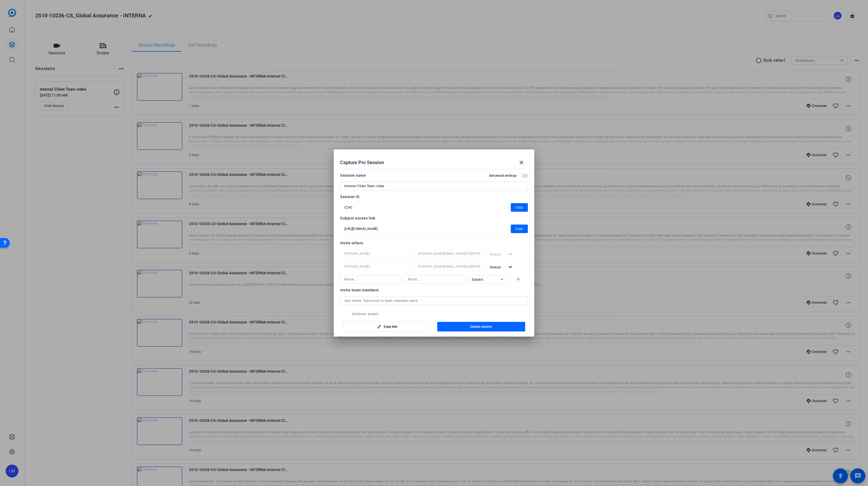  Describe the element at coordinates (495, 267) in the screenshot. I see `span: Director` at that location.